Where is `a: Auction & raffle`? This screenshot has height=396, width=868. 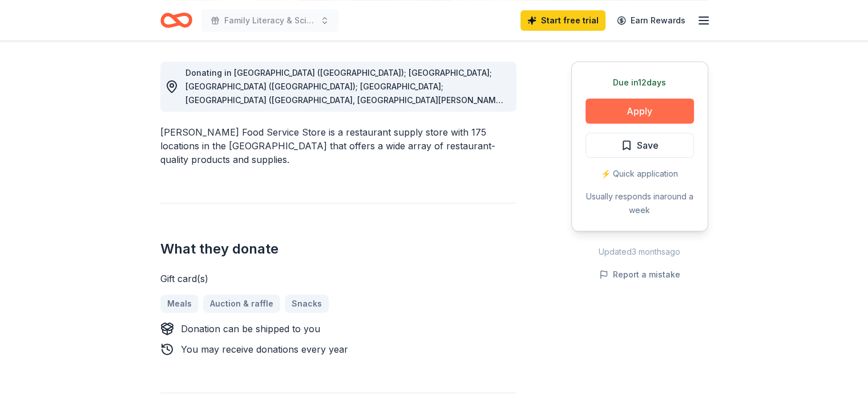 a: Auction & raffle is located at coordinates (242, 304).